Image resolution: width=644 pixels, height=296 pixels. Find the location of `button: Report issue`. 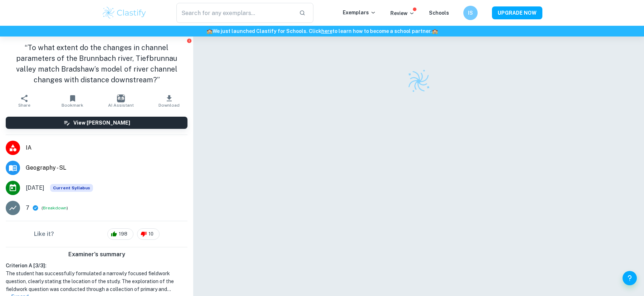

button: Report issue is located at coordinates (189, 40).